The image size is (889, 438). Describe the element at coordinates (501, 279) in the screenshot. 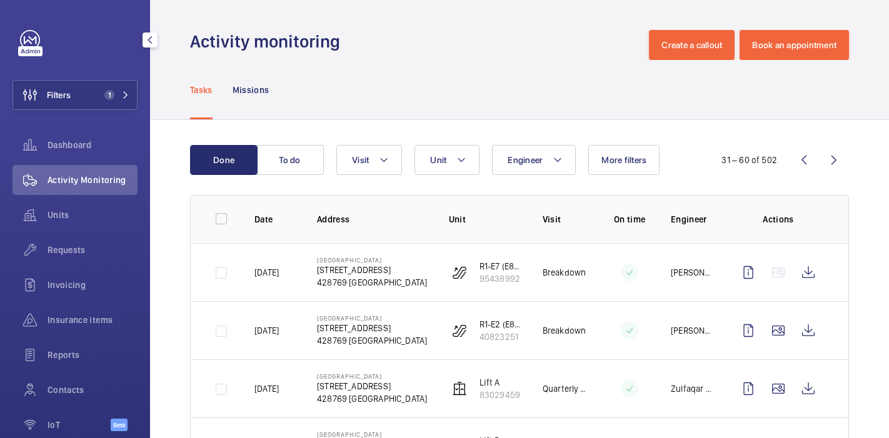

I see `p: 95438992` at that location.